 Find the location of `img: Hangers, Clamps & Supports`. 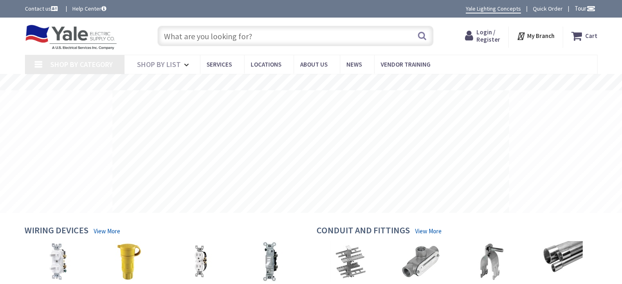

img: Hangers, Clamps & Supports is located at coordinates (492, 262).